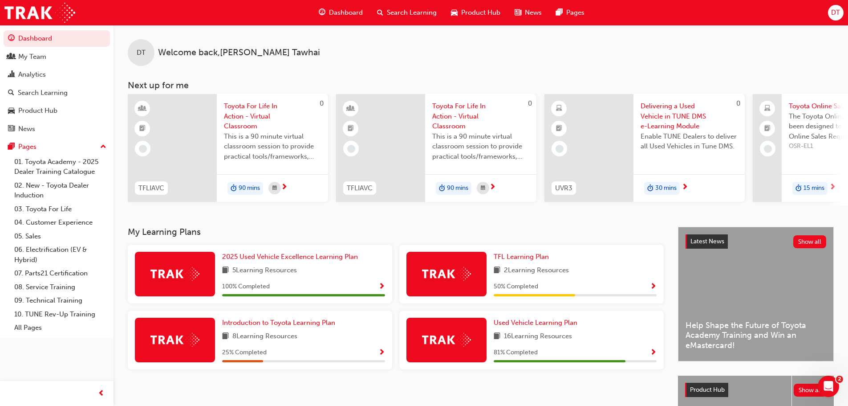 The width and height of the screenshot is (848, 406). What do you see at coordinates (290, 256) in the screenshot?
I see `span: 2025 Used Vehicle Excellence Learning Plan` at bounding box center [290, 256].